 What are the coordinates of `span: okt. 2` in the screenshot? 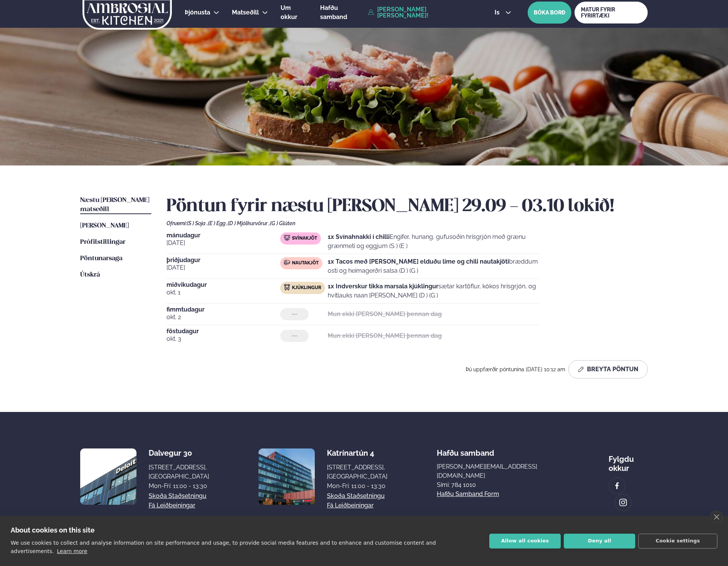 It's located at (223, 317).